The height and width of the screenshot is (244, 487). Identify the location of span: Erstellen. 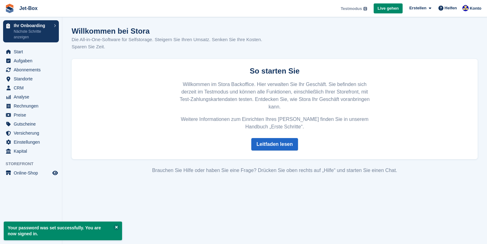
(417, 8).